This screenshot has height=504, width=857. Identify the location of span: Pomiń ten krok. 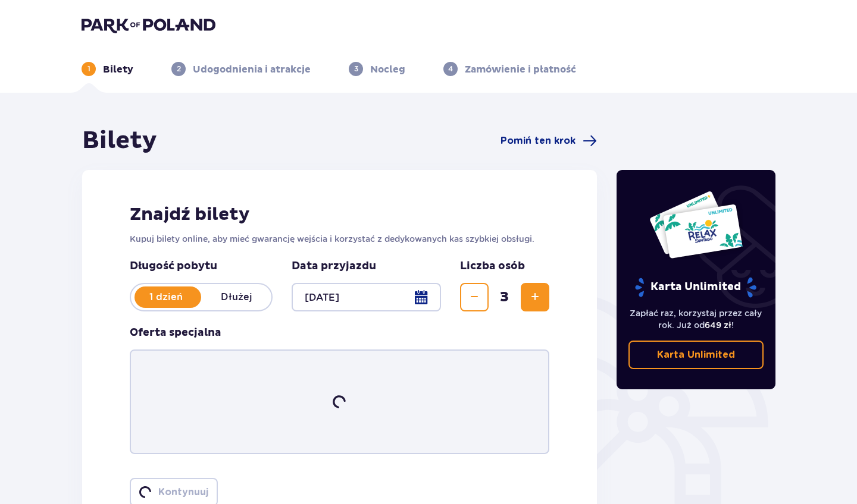
(538, 141).